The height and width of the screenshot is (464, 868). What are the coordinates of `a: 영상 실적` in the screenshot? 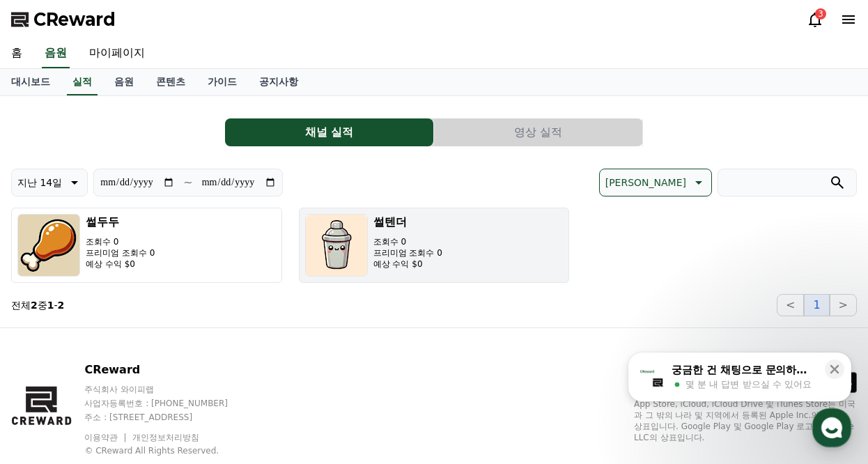 It's located at (538, 132).